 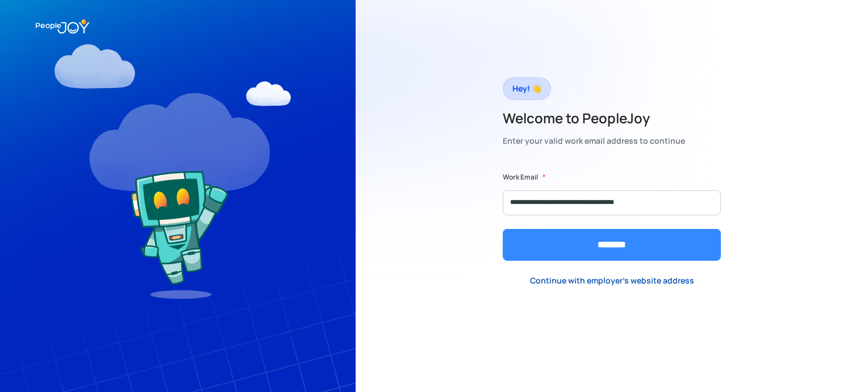 I want to click on div: Continue with employer's website address, so click(x=612, y=281).